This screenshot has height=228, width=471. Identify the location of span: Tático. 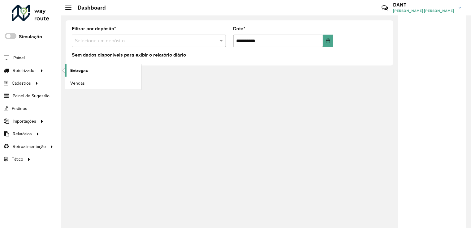
(17, 159).